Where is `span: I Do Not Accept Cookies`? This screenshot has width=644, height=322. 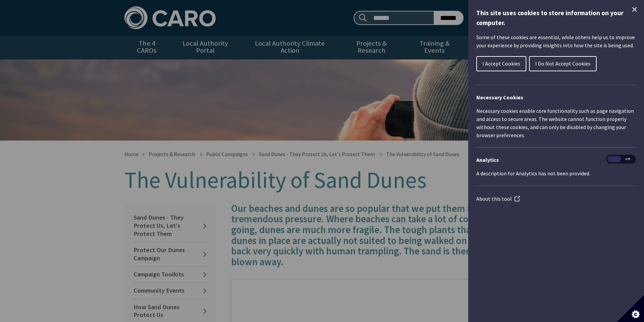 span: I Do Not Accept Cookies is located at coordinates (563, 64).